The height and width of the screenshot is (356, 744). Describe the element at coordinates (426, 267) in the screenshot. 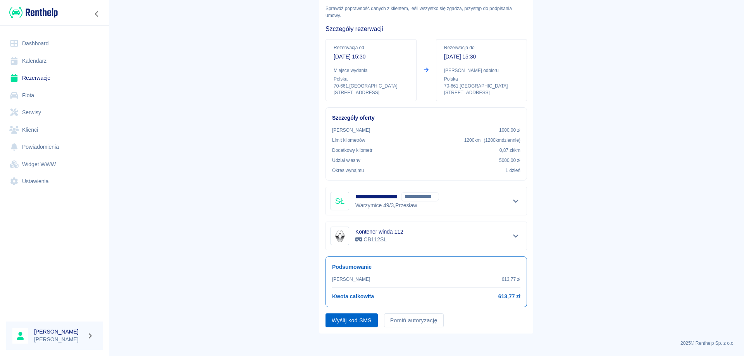

I see `h6: Podsumowanie` at that location.